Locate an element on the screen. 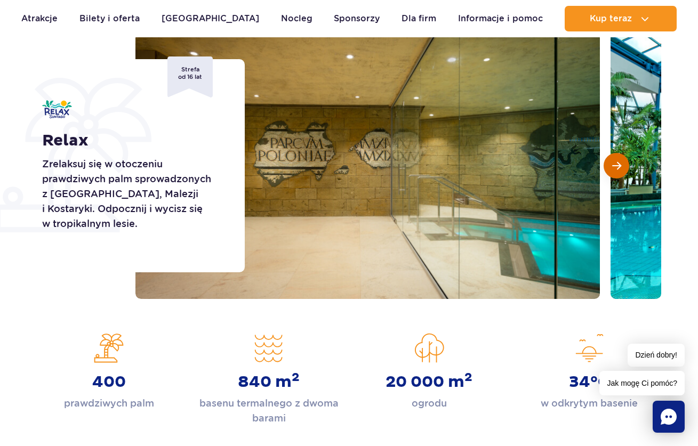  a: Informacje i pomoc is located at coordinates (500, 19).